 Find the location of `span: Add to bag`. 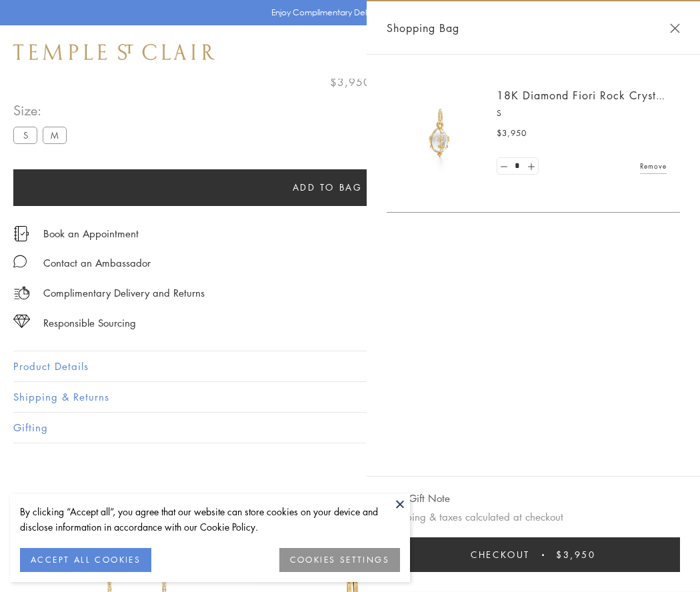

span: Add to bag is located at coordinates (327, 188).